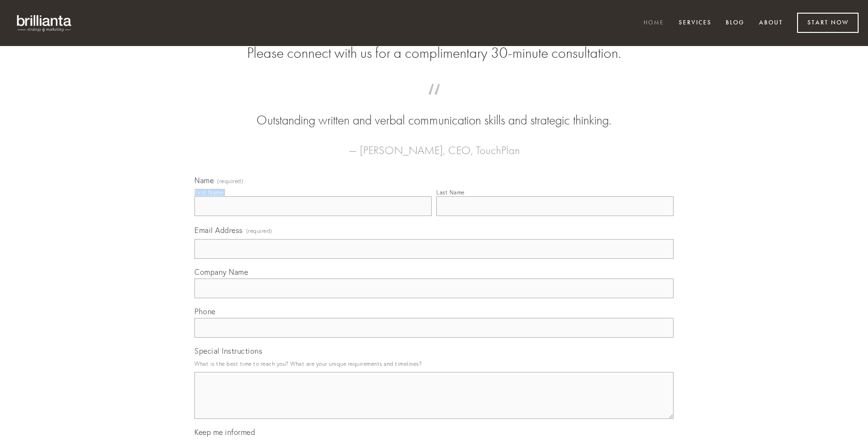  I want to click on div: First Name, so click(209, 192).